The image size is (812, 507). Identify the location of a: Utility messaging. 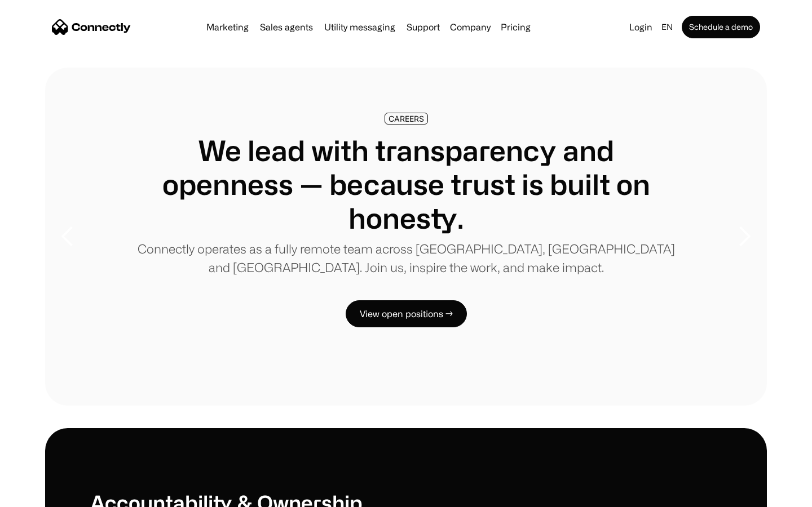
(360, 27).